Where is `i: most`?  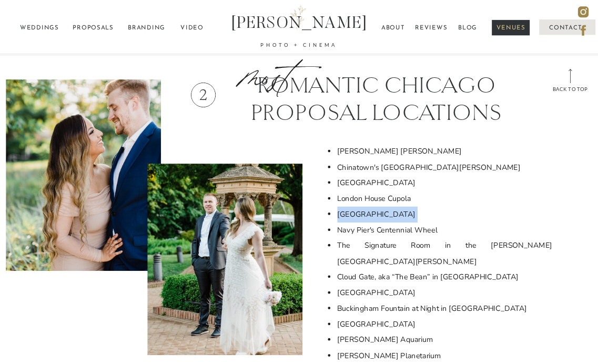
i: most is located at coordinates (264, 76).